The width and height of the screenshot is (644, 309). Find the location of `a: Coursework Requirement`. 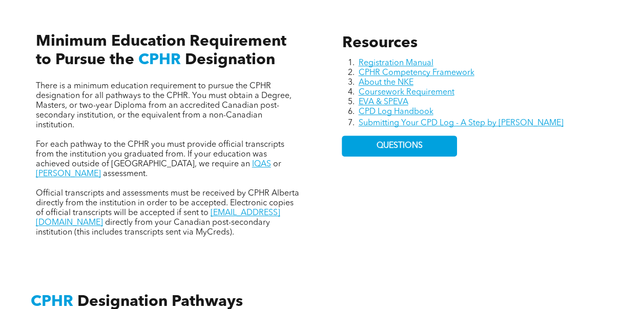

a: Coursework Requirement is located at coordinates (406, 92).